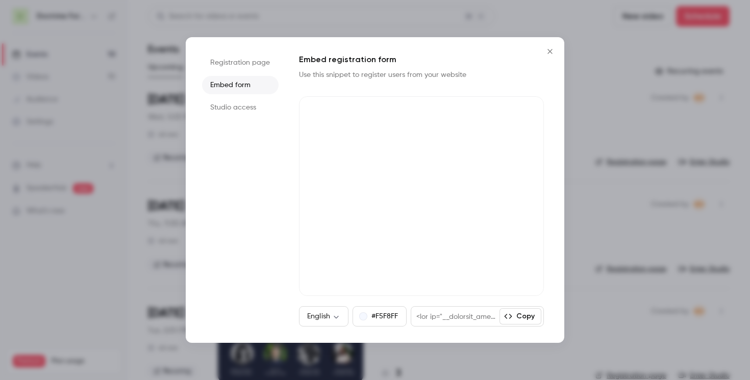  I want to click on li: Embed form, so click(240, 85).